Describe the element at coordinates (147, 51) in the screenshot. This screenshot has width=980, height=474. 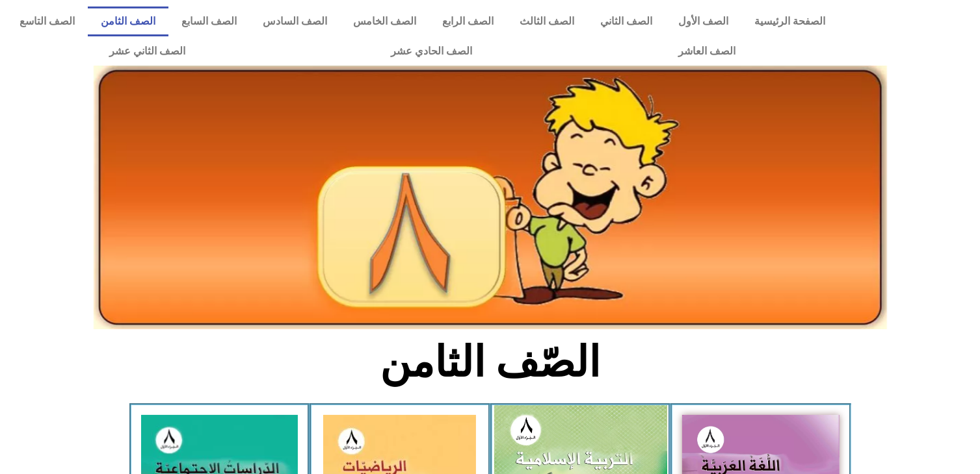
I see `a: الصف الثاني عشر` at that location.